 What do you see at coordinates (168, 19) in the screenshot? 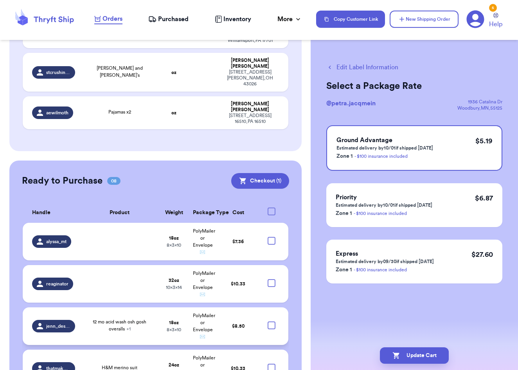
I see `a: Purchased` at bounding box center [168, 19].